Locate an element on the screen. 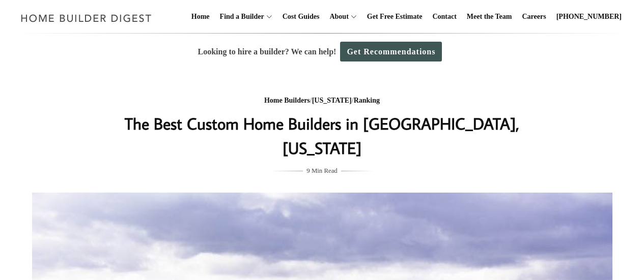  a: Meet the Team is located at coordinates (489, 17).